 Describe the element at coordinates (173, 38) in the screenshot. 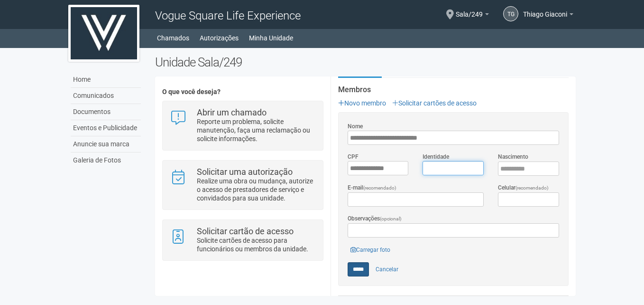

I see `a: Chamados` at that location.